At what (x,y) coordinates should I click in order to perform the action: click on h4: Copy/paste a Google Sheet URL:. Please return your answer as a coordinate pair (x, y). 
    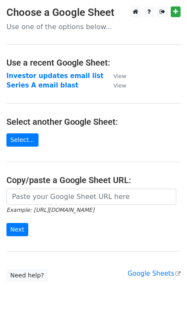
    Looking at the image, I should click on (93, 180).